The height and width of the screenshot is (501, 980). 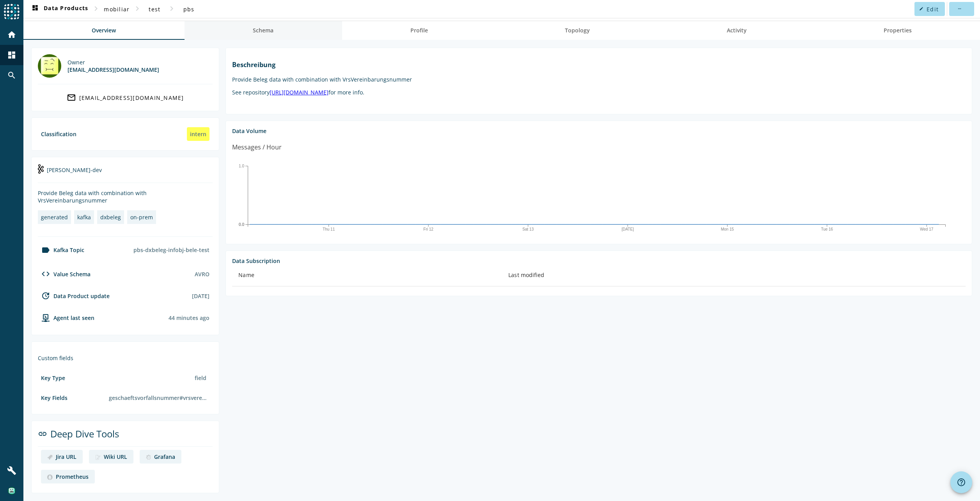 What do you see at coordinates (962, 482) in the screenshot?
I see `mat-icon: help_outline` at bounding box center [962, 482].